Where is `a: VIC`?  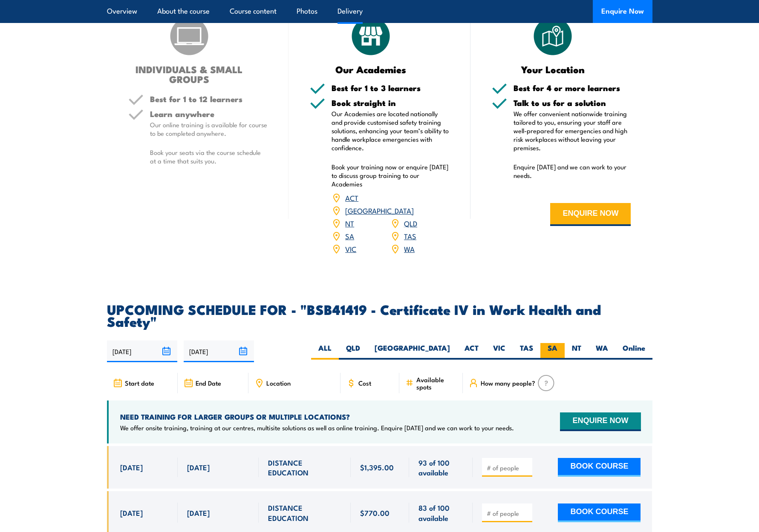
a: VIC is located at coordinates (351, 249).